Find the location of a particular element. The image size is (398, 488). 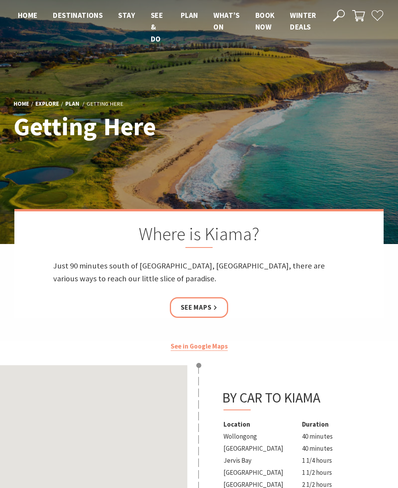

th: Location is located at coordinates (262, 424).